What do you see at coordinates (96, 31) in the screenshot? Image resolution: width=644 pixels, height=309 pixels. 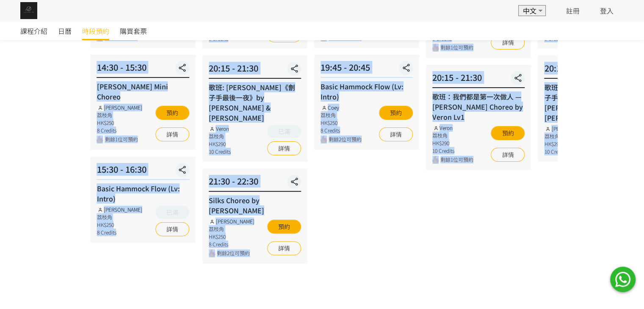 I see `span: 時段預約` at bounding box center [96, 31].